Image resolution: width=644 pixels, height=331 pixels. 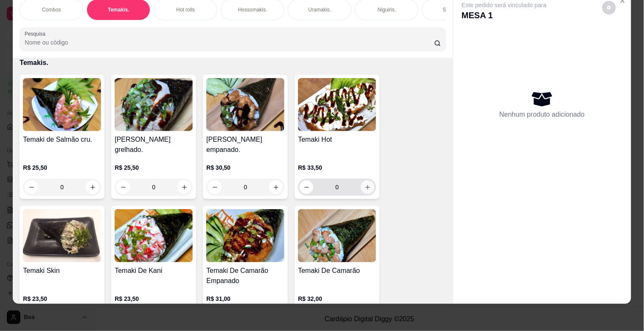 What do you see at coordinates (245, 168) in the screenshot?
I see `p: R$ 30,50` at bounding box center [245, 168].